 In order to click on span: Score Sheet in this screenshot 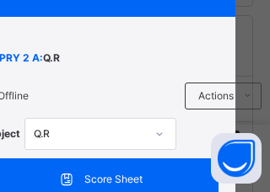, I will do `click(113, 180)`.